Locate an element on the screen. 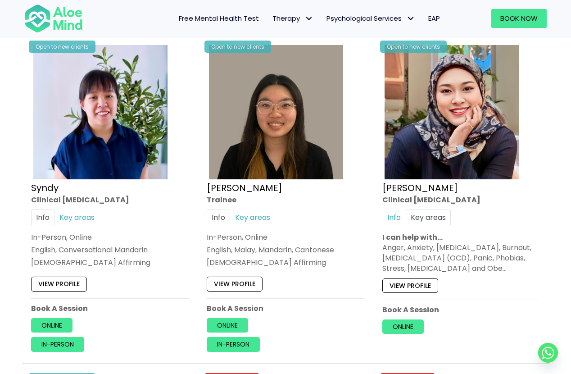 The width and height of the screenshot is (571, 374). img: Aloe mind Logo is located at coordinates (54, 18).